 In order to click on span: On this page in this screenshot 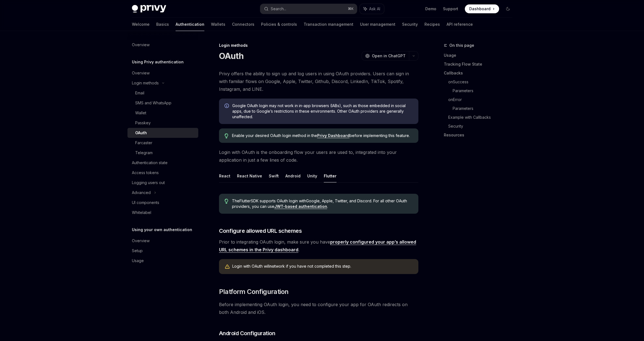, I will do `click(462, 45)`.